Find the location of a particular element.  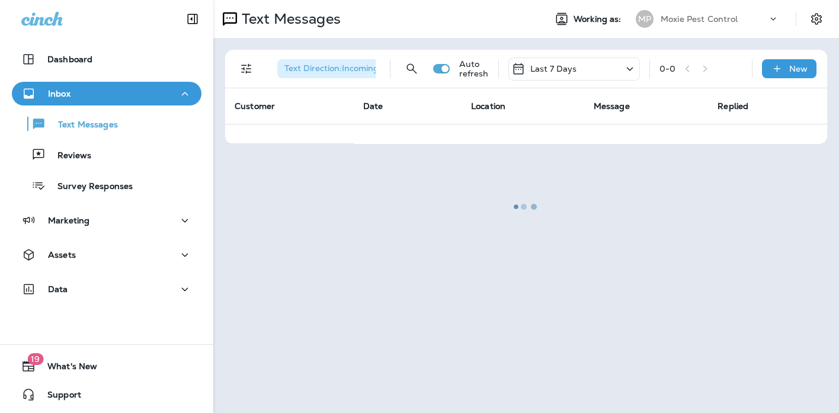

p: New is located at coordinates (798, 69).